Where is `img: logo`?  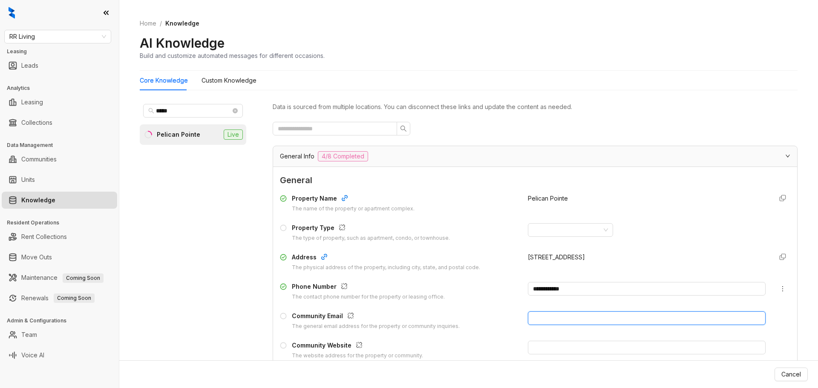
img: logo is located at coordinates (11, 13).